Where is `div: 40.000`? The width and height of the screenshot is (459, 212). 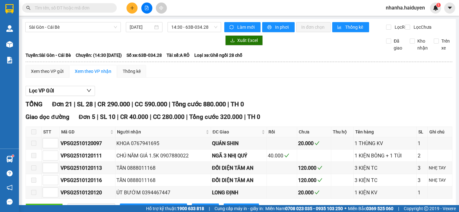 div: 40.000 is located at coordinates (282, 156).